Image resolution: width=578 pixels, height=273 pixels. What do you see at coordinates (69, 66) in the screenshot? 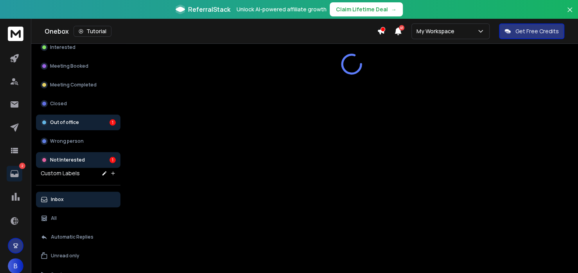
I see `p: Meeting Booked` at bounding box center [69, 66].